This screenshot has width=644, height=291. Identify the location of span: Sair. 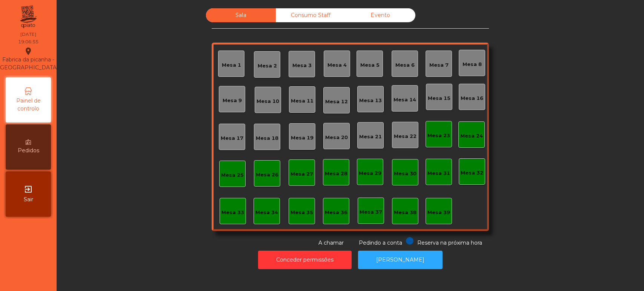
(28, 200).